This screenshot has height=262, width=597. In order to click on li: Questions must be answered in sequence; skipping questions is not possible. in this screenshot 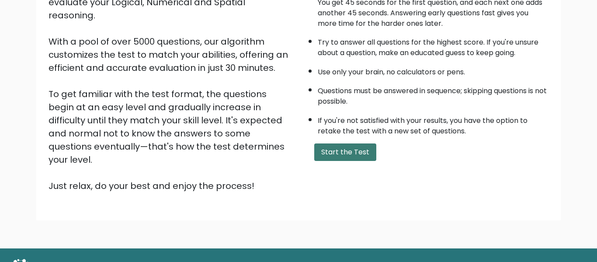, I will do `click(433, 94)`.